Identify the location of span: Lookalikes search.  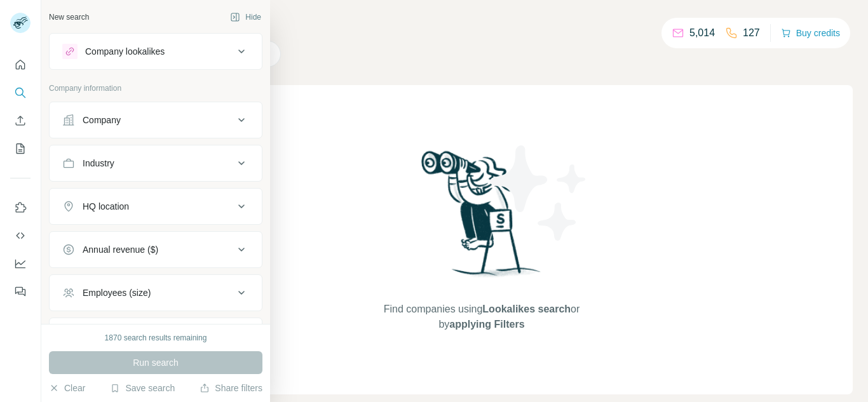
(526, 308).